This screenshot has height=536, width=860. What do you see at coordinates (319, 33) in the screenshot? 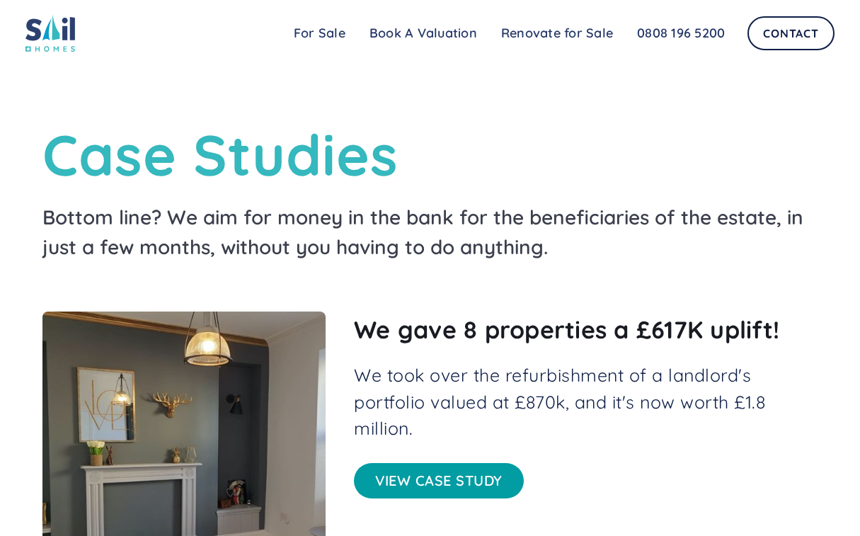
I see `a: For Sale` at bounding box center [319, 33].